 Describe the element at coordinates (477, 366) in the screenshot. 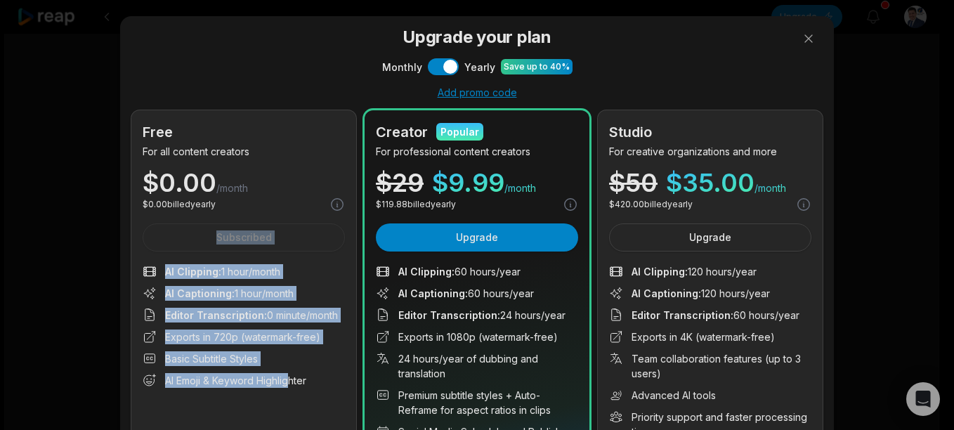

I see `li: 24 hours/year of dubbing and translation` at that location.